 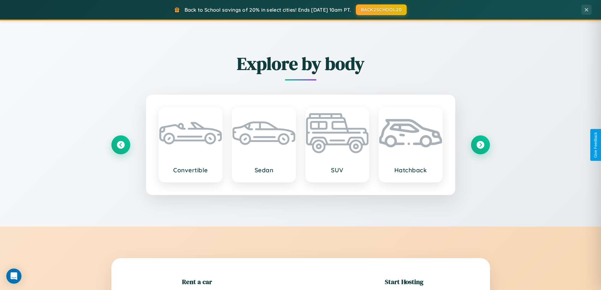 I want to click on h2: Explore by body, so click(x=301, y=63).